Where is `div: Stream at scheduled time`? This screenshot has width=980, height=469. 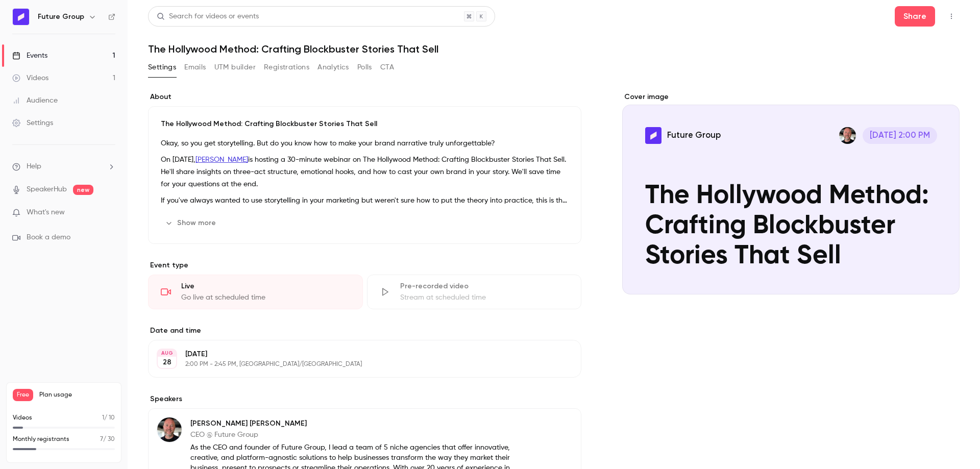
div: Stream at scheduled time is located at coordinates (485, 298).